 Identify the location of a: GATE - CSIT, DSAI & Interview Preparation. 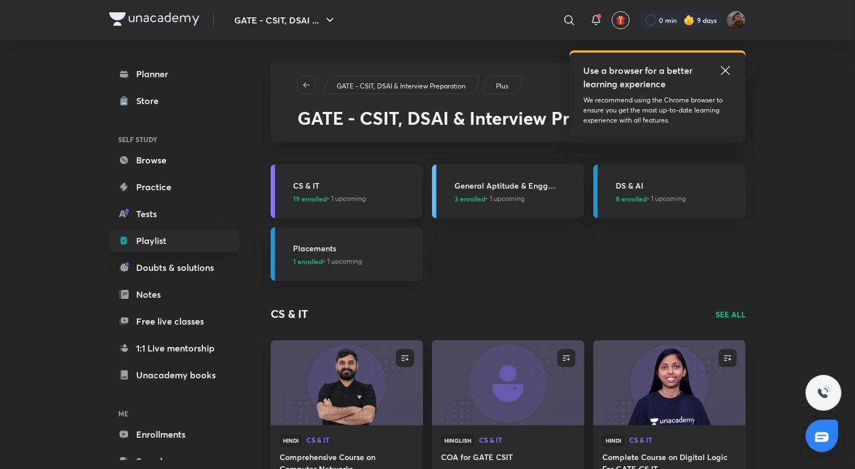
(401, 86).